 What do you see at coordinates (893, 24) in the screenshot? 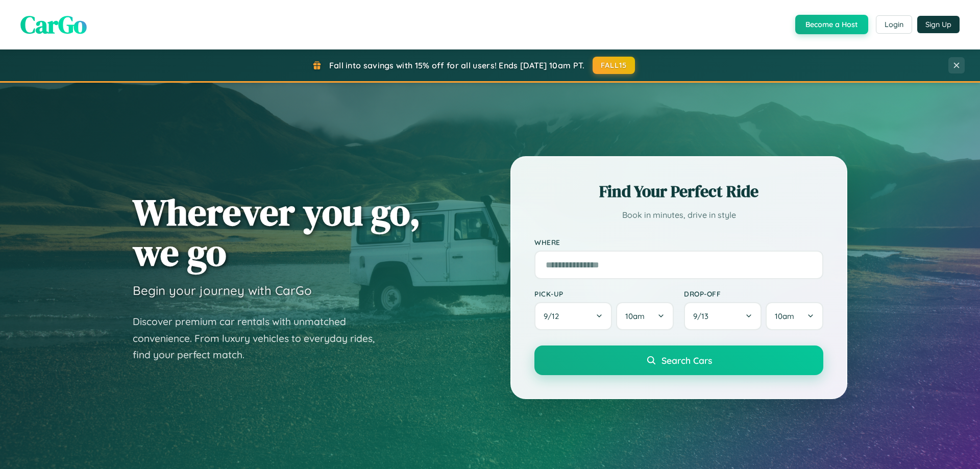
I see `button: Login` at bounding box center [893, 24].